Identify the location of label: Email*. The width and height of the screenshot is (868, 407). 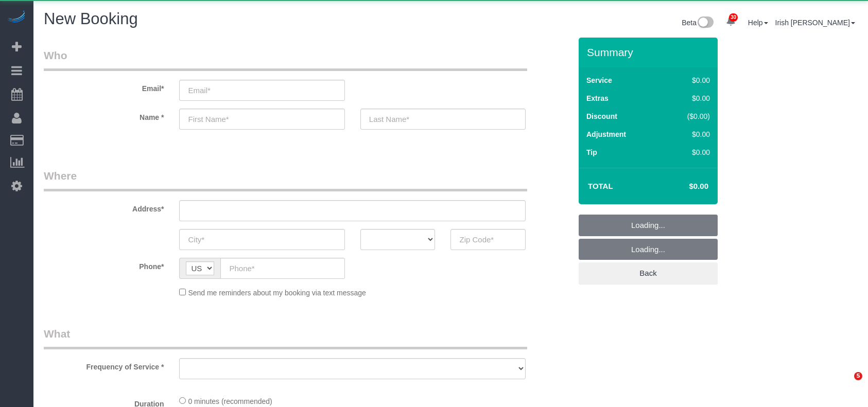
(103, 87).